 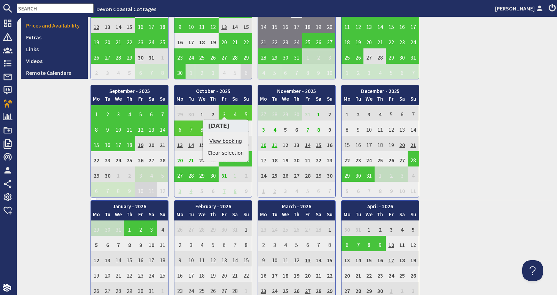 What do you see at coordinates (126, 9) in the screenshot?
I see `a: Devon Coastal Cottages` at bounding box center [126, 9].